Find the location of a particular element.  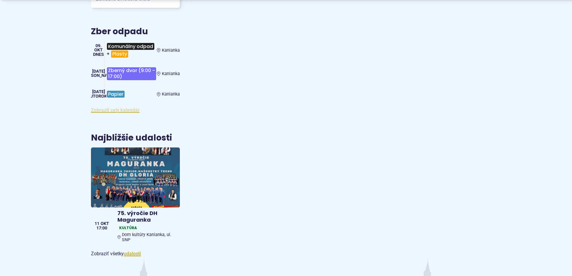

span: Komunálny odpad is located at coordinates (131, 46).